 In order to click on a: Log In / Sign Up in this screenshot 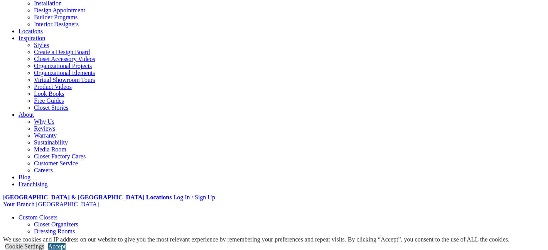, I will do `click(194, 197)`.